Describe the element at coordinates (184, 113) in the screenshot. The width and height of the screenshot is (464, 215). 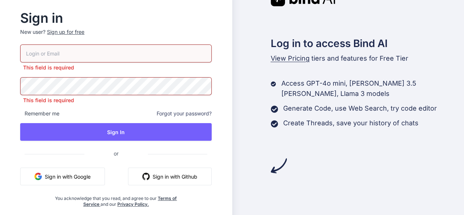
I see `span: Forgot your password?` at that location.